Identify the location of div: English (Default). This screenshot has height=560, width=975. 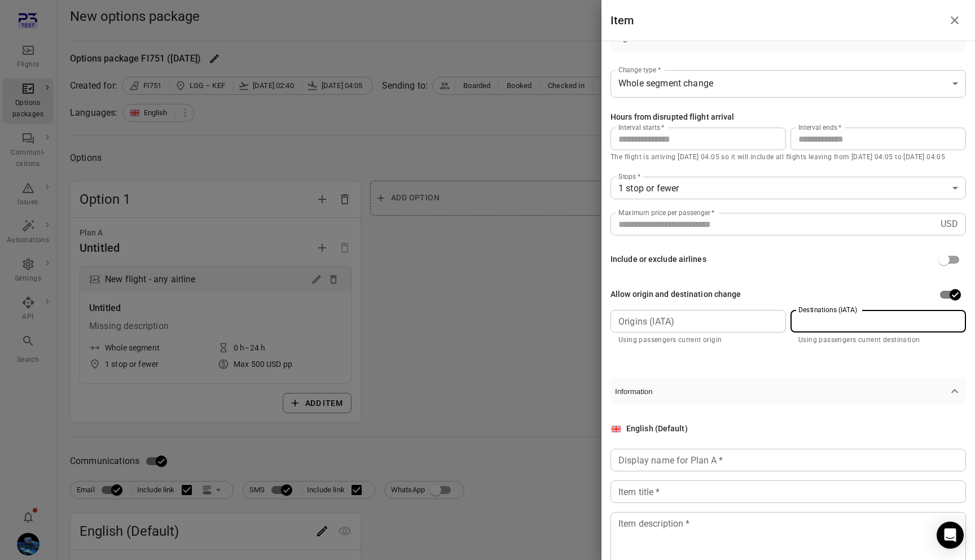
(657, 429).